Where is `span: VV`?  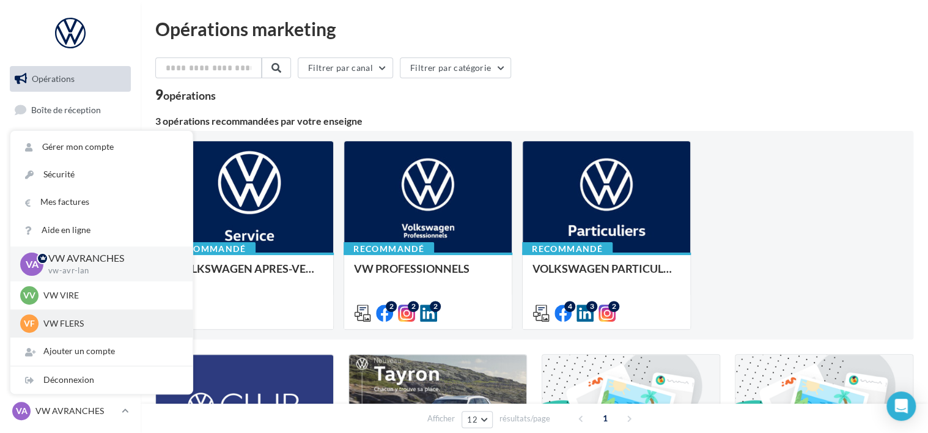 span: VV is located at coordinates (29, 295).